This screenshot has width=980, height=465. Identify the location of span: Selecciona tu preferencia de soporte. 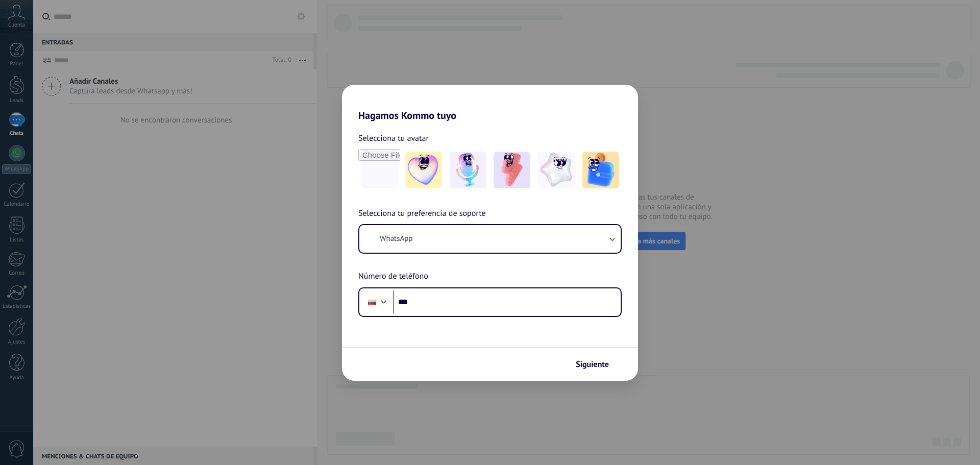
(422, 214).